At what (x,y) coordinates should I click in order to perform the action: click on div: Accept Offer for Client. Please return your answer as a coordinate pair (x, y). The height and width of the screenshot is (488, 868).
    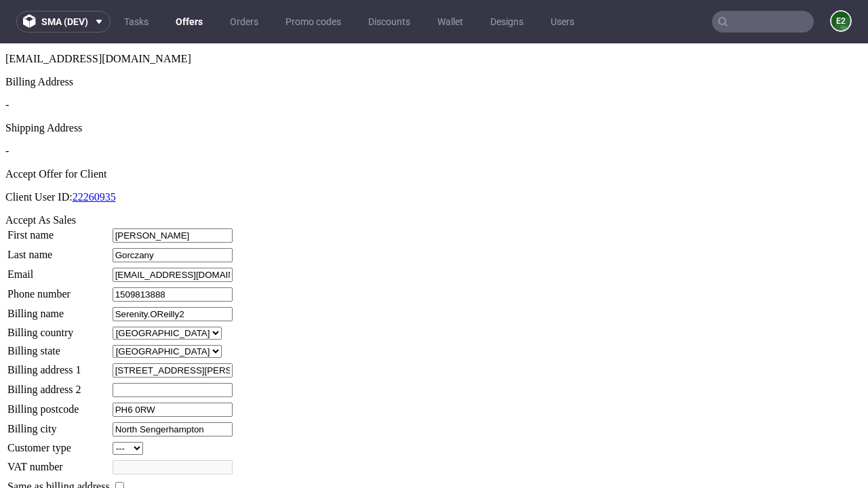
    Looking at the image, I should click on (434, 131).